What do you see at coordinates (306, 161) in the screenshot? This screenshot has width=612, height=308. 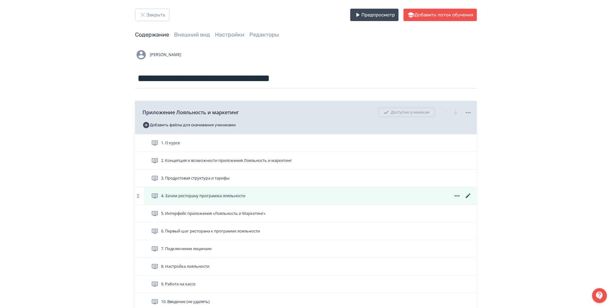 I see `div: 2. Концепция и возможности приложения Лояльность и маркетинг` at bounding box center [306, 161].